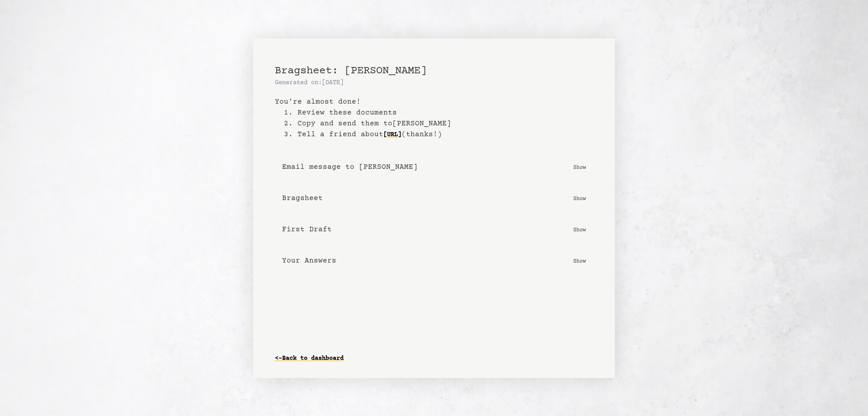  I want to click on b: Your Answers, so click(309, 261).